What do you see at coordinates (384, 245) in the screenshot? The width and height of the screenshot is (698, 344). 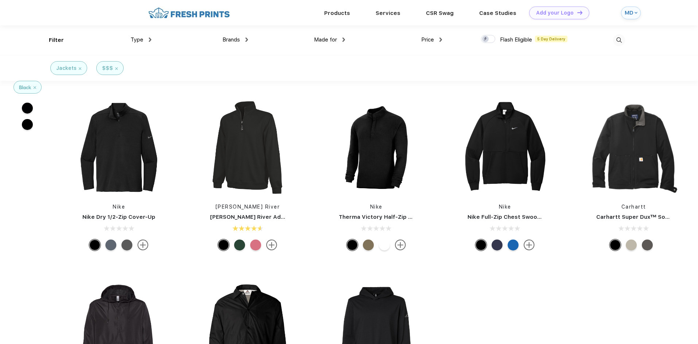 I see `div: White Black` at bounding box center [384, 245].